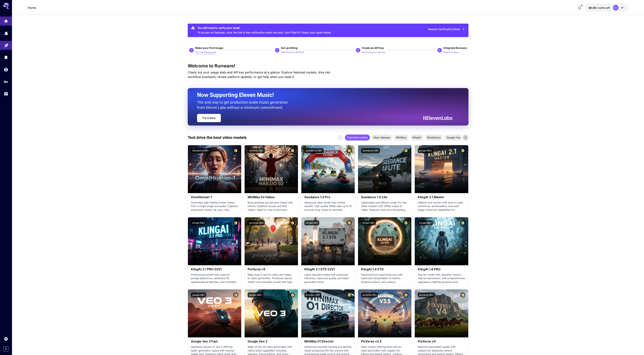 The image size is (644, 355). What do you see at coordinates (214, 278) in the screenshot?
I see `p: Professional variant with superior prompt adherence, advanced 3D spatiotemporal attention, and ci...` at bounding box center [214, 278].